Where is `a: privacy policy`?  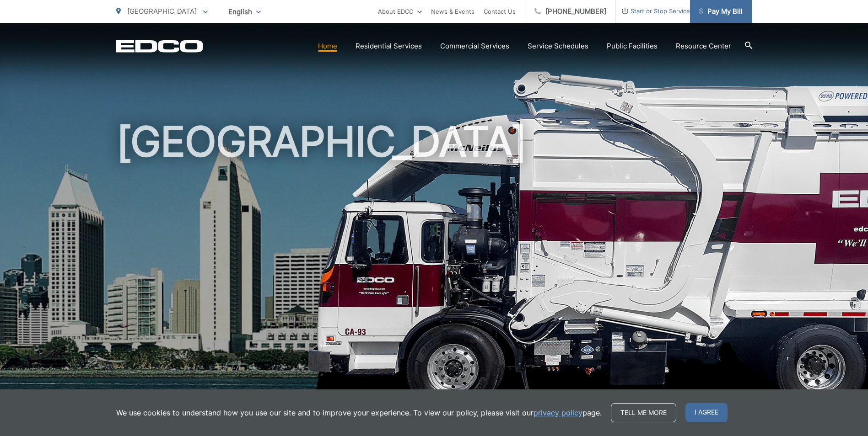
a: privacy policy is located at coordinates (558, 413).